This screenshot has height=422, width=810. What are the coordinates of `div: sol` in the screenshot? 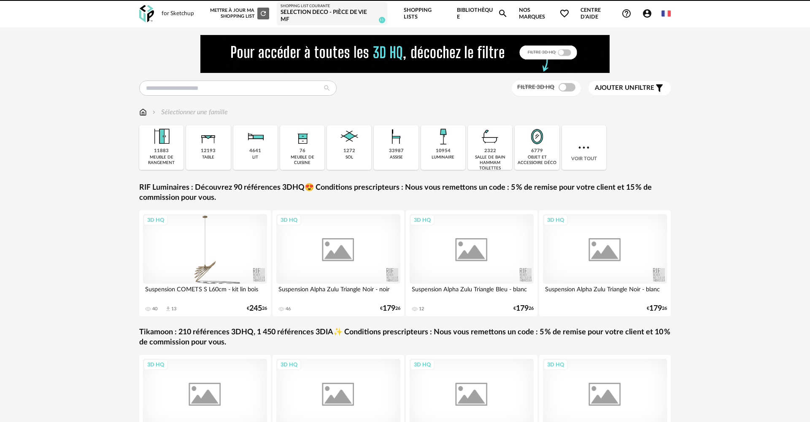 It's located at (349, 157).